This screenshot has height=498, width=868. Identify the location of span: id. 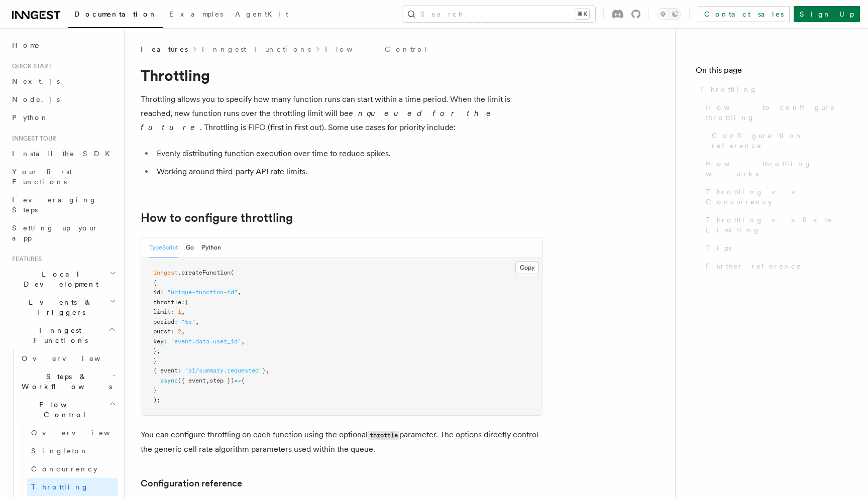
(156, 292).